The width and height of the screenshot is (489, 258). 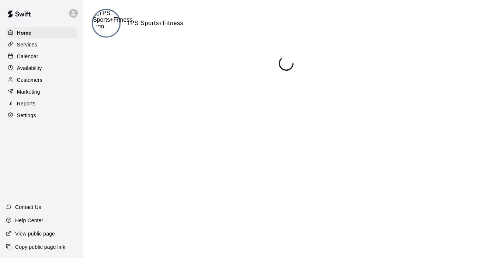 What do you see at coordinates (29, 80) in the screenshot?
I see `p: Customers` at bounding box center [29, 80].